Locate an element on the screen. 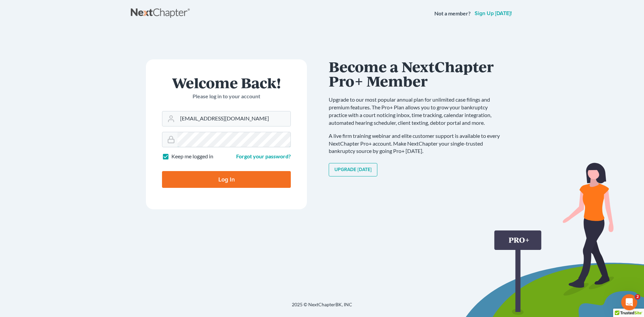 The width and height of the screenshot is (644, 317). input: Log In is located at coordinates (226, 180).